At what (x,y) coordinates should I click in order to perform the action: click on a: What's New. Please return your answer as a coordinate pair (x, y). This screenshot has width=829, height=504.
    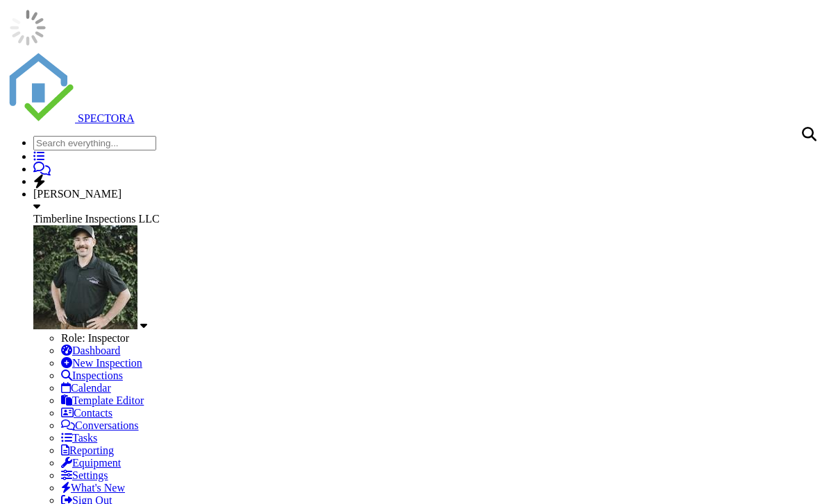
    Looking at the image, I should click on (93, 487).